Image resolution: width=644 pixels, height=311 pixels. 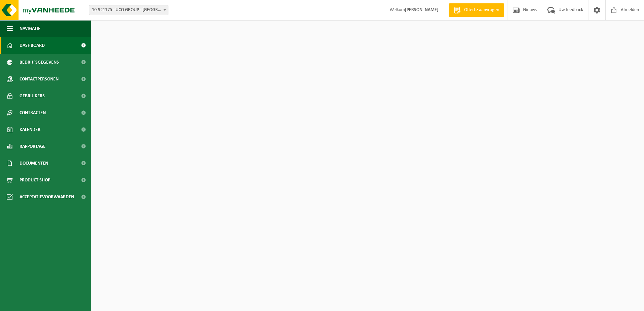 I want to click on span: Gebruikers, so click(x=32, y=96).